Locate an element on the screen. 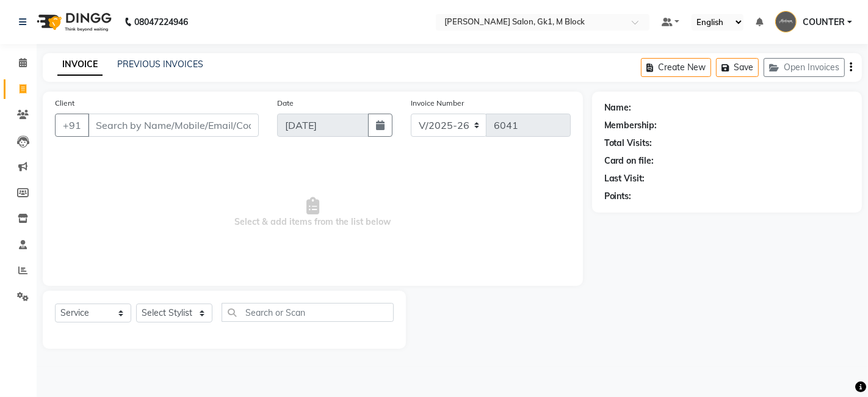 The height and width of the screenshot is (397, 868). img: logo is located at coordinates (73, 22).